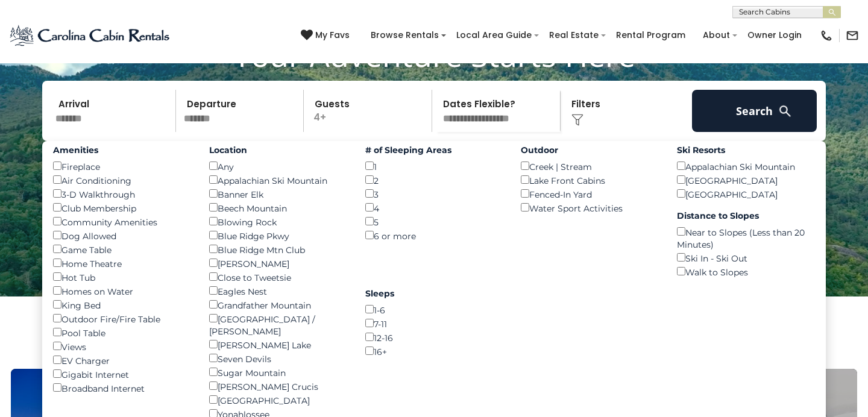  Describe the element at coordinates (434, 337) in the screenshot. I see `div: 12-16` at that location.